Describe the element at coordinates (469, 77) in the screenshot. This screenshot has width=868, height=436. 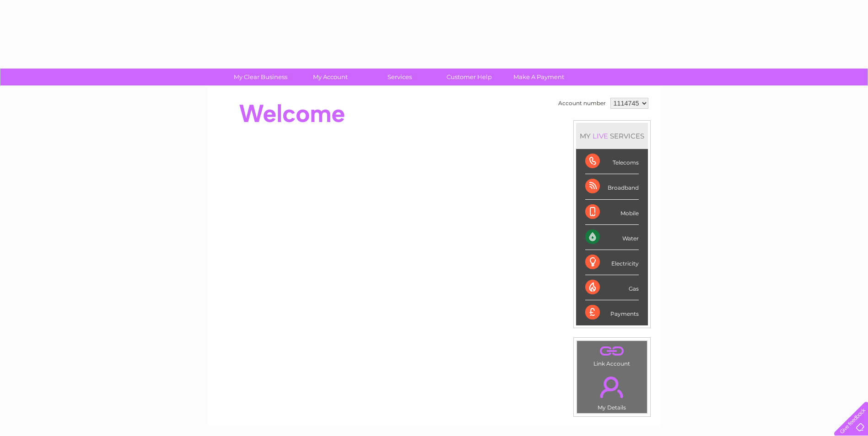
I see `a: Customer Help` at that location.